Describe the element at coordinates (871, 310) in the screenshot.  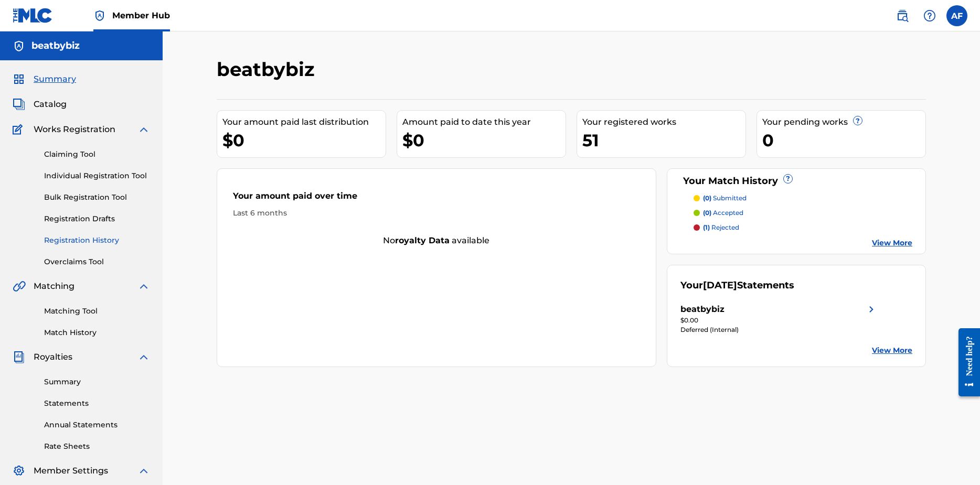
I see `img: right chevron icon` at that location.